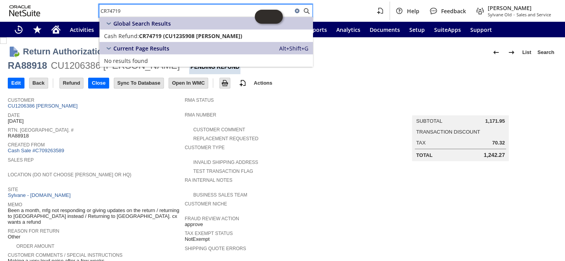 Image resolution: width=565 pixels, height=261 pixels. I want to click on span: Cash Refund:, so click(121, 36).